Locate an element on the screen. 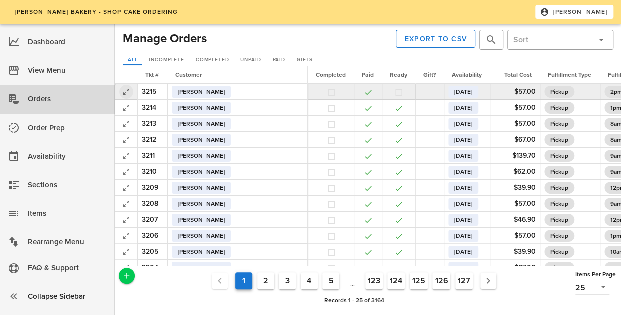  td: 3209 is located at coordinates (152, 188).